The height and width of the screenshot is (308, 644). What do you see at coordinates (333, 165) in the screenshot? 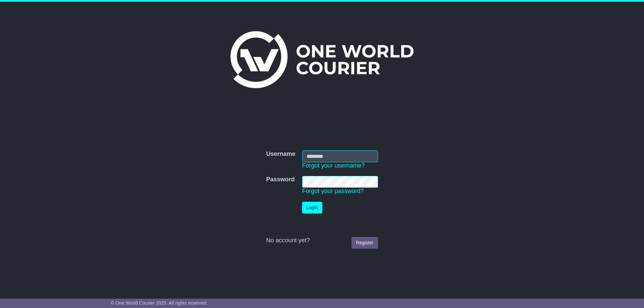
I see `a: Forgot your username?` at bounding box center [333, 165].